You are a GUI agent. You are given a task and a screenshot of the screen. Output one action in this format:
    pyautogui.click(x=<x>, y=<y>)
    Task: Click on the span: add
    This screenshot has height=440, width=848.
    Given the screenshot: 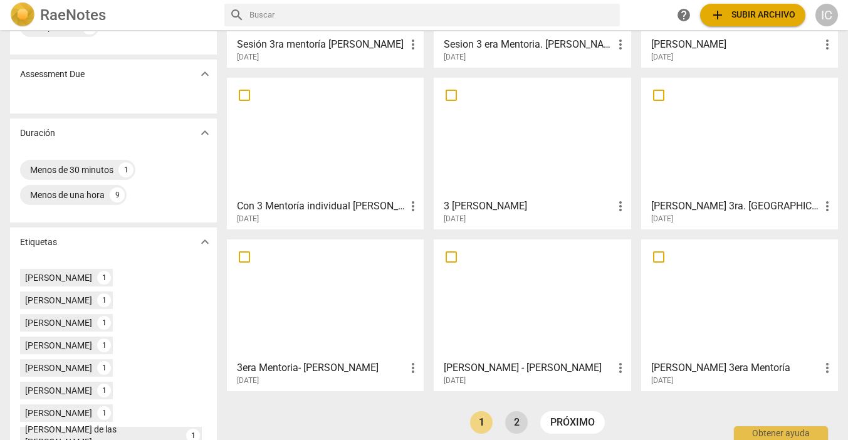 What is the action you would take?
    pyautogui.click(x=718, y=15)
    